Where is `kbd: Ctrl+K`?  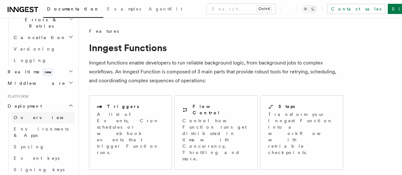 kbd: Ctrl+K is located at coordinates (264, 9).